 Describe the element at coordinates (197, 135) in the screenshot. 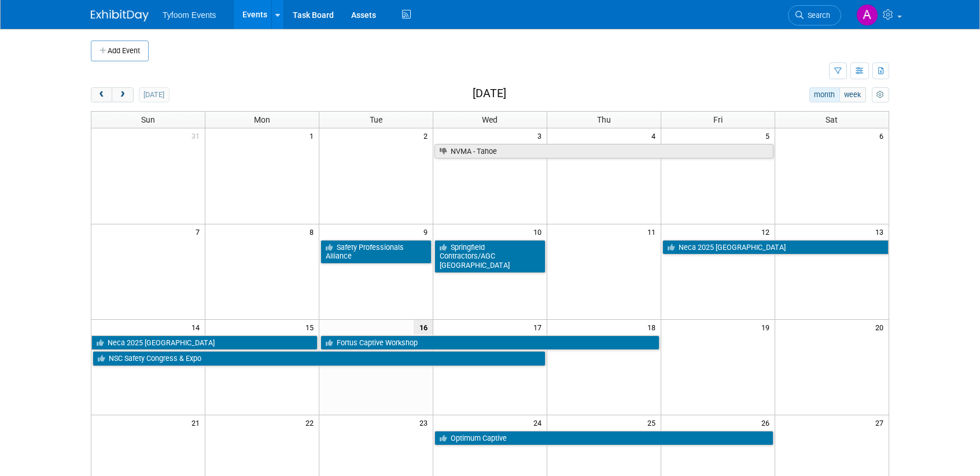

I see `span: 31` at that location.